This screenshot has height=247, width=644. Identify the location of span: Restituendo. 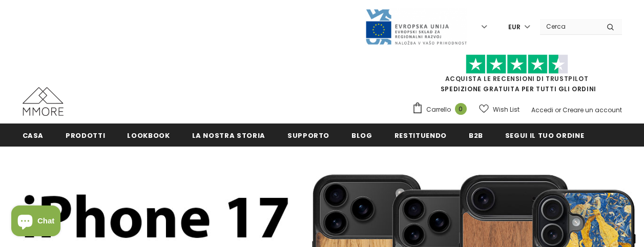
(421, 135).